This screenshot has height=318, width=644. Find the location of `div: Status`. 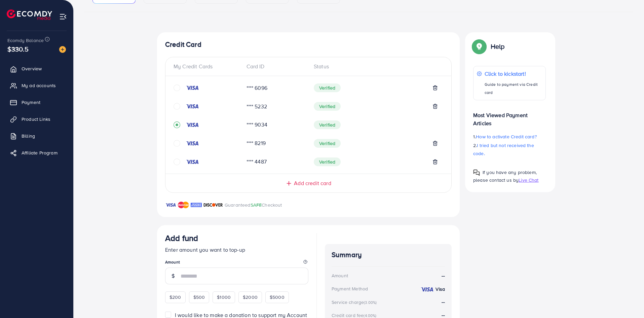

div: Status is located at coordinates (376, 66).